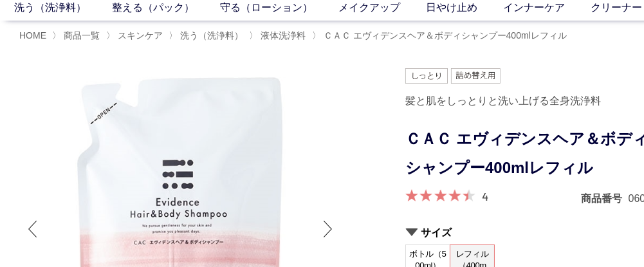 This screenshot has width=644, height=267. What do you see at coordinates (445, 35) in the screenshot?
I see `span: ＣＡＣ エヴィデンスヘア＆ボディシャンプー400mlレフィル` at bounding box center [445, 35].